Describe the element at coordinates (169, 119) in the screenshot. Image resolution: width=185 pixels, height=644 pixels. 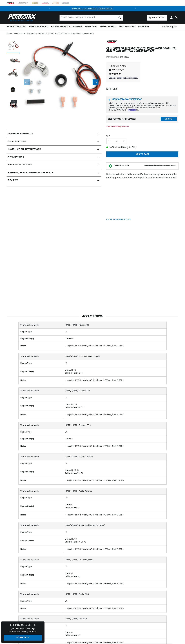
I see `button: Verify` at that location.